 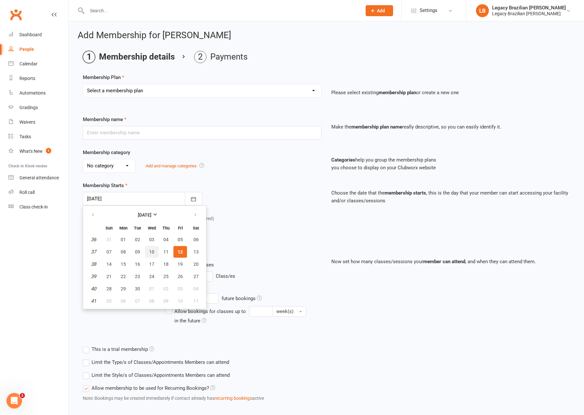 What do you see at coordinates (242, 298) in the screenshot?
I see `div: future bookings` at bounding box center [242, 298].